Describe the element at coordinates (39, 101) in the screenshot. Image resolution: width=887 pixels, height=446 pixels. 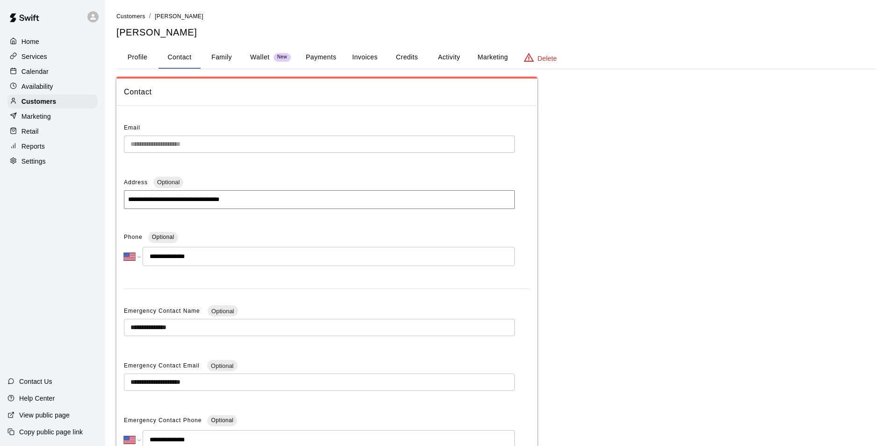
I see `p: Customers` at that location.